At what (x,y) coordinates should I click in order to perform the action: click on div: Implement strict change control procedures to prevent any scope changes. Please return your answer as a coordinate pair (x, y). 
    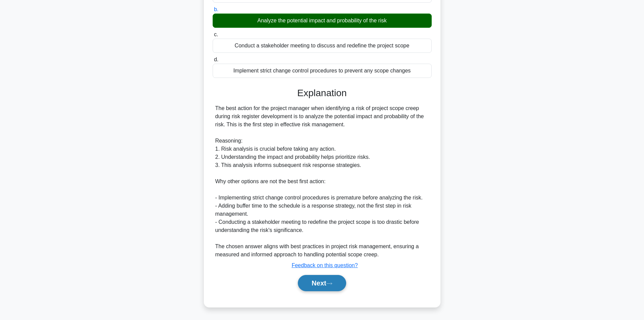
    Looking at the image, I should click on (322, 71).